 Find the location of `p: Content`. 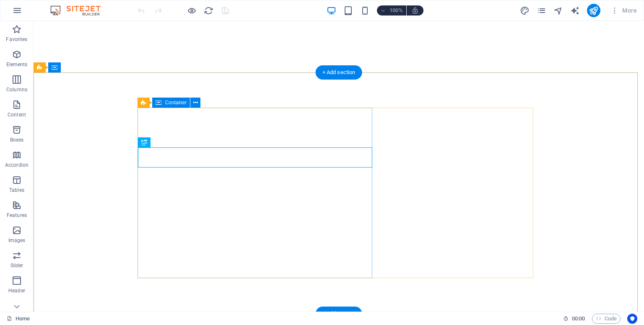

p: Content is located at coordinates (17, 115).